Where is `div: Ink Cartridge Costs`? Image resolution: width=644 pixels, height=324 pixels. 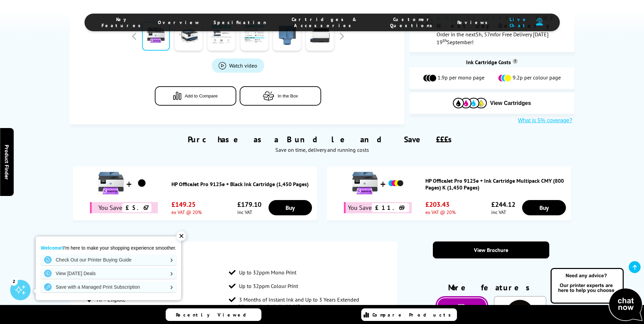
div: Ink Cartridge Costs is located at coordinates (492, 62).